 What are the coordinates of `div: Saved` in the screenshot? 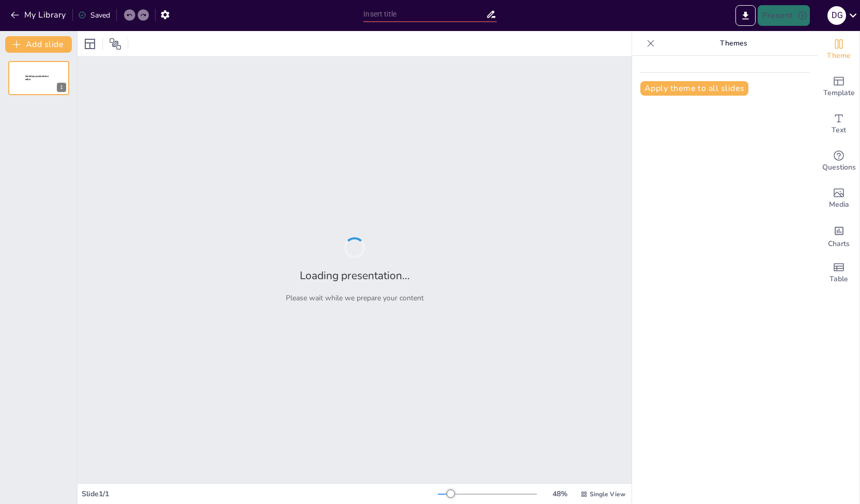 It's located at (94, 15).